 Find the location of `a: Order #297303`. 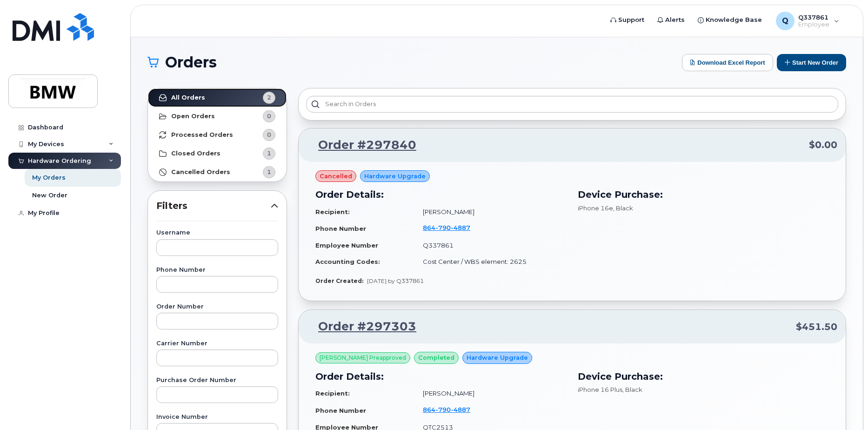

a: Order #297303 is located at coordinates (362, 326).